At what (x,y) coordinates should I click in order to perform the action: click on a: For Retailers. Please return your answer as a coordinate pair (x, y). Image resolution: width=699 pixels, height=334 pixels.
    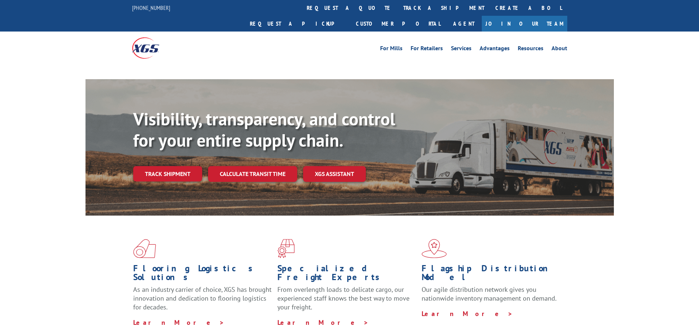
    Looking at the image, I should click on (427, 50).